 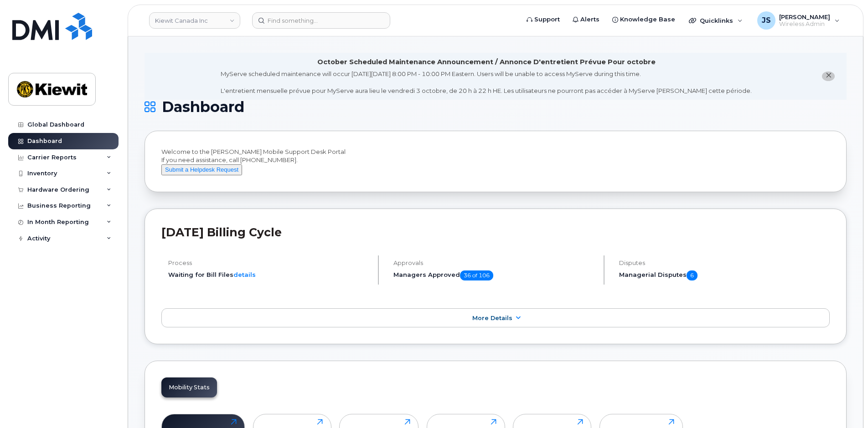 What do you see at coordinates (202, 169) in the screenshot?
I see `a: Submit a Helpdesk Request` at bounding box center [202, 169].